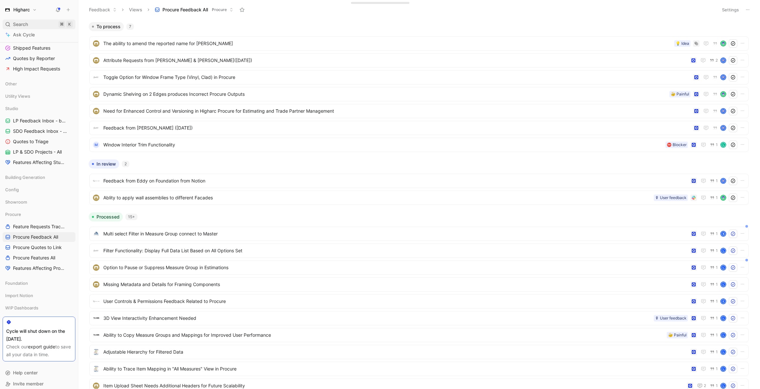 The width and height of the screenshot is (760, 389). I want to click on a: Shipped Features, so click(39, 48).